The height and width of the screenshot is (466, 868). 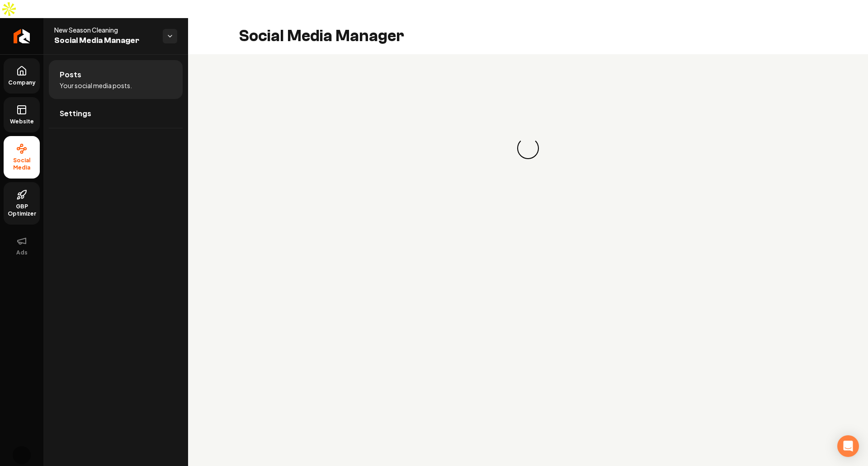 I want to click on span: Website, so click(x=22, y=121).